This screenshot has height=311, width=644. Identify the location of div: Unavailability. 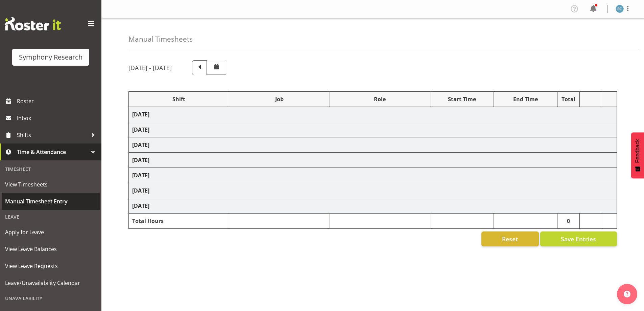
(51, 298).